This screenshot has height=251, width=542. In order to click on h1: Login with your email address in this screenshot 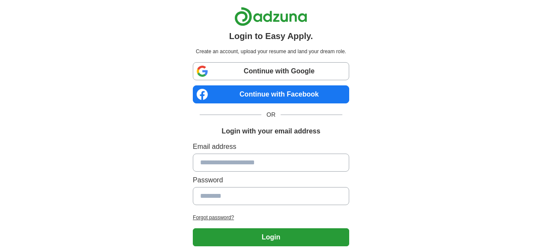, I will do `click(271, 131)`.